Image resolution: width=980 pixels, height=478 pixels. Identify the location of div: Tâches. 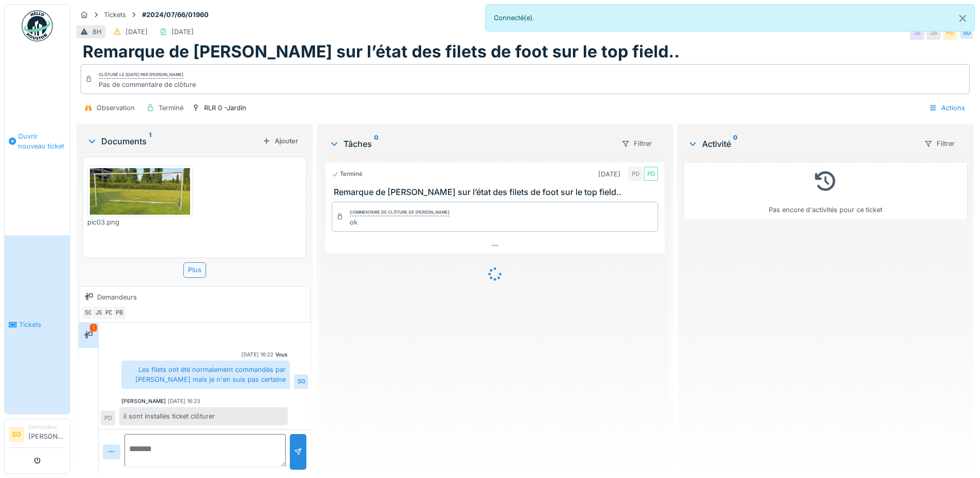
(471, 144).